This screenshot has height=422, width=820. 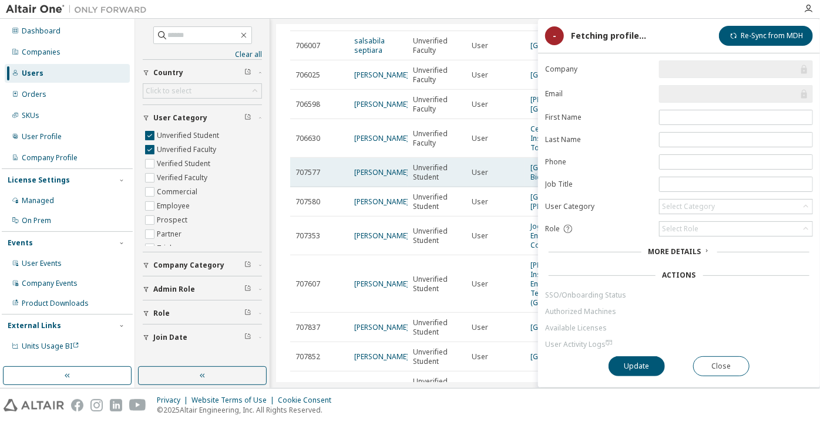 What do you see at coordinates (189, 136) in the screenshot?
I see `label: Unverified Student` at bounding box center [189, 136].